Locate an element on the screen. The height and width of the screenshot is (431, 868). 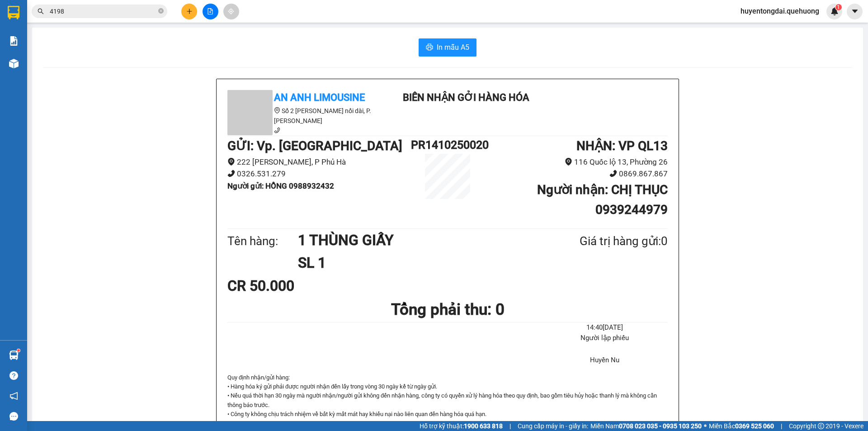
button: printerIn mẫu A5 is located at coordinates (447, 47).